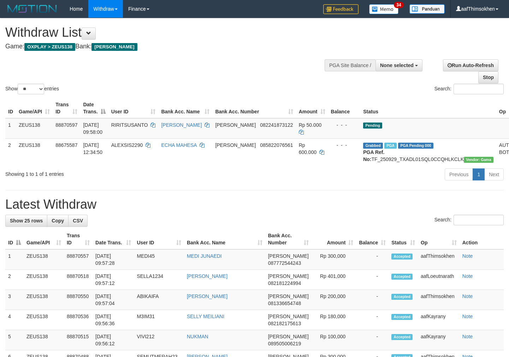 The image size is (509, 357). Describe the element at coordinates (334, 280) in the screenshot. I see `td: Rp 401,000` at that location.